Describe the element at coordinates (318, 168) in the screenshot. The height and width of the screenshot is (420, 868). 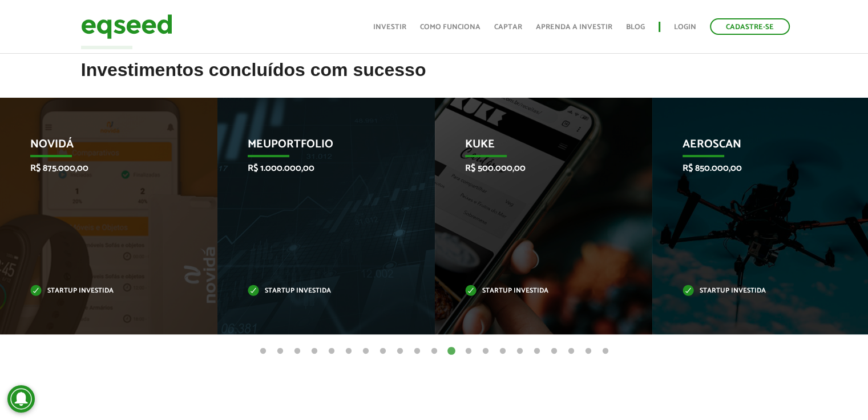
I see `p: R$ 1.000.000,00` at that location.